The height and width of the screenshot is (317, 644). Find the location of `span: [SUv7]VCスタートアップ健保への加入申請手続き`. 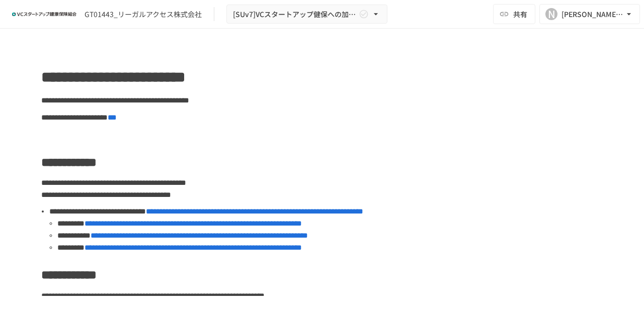

span: [SUv7]VCスタートアップ健保への加入申請手続き is located at coordinates (295, 14).